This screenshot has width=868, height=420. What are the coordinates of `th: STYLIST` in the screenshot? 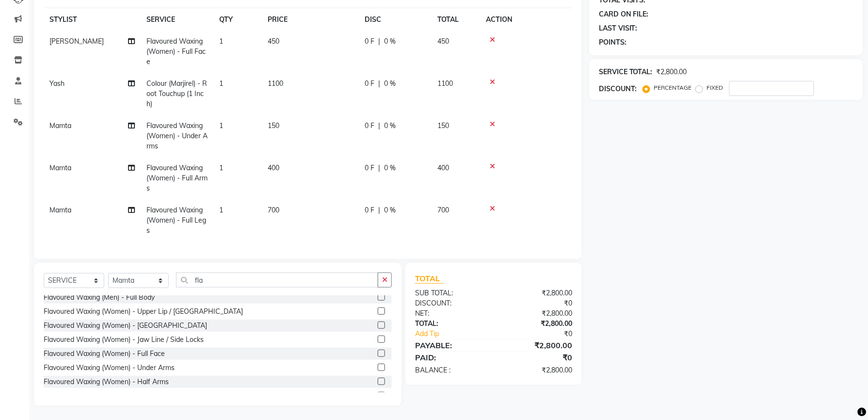 It's located at (92, 19).